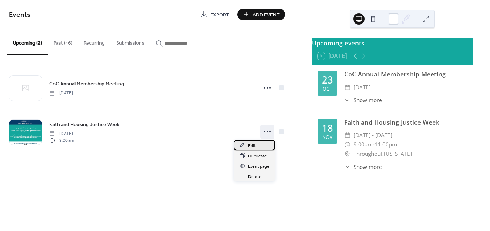  What do you see at coordinates (327, 89) in the screenshot?
I see `div: Oct` at bounding box center [327, 89].